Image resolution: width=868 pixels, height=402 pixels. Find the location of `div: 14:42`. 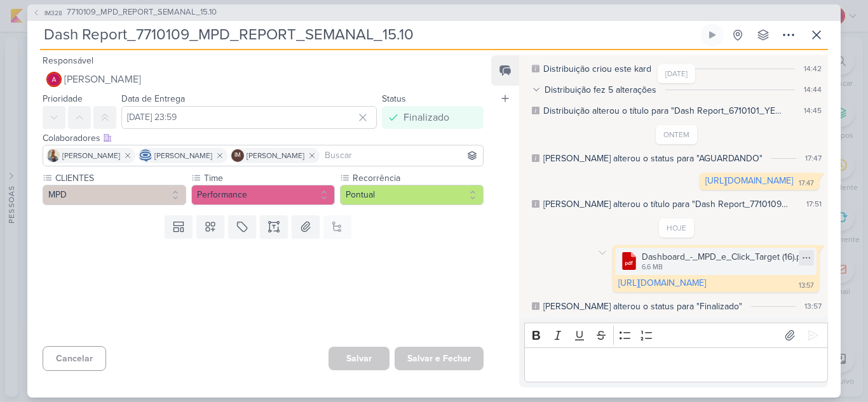

div: 14:42 is located at coordinates (813, 69).